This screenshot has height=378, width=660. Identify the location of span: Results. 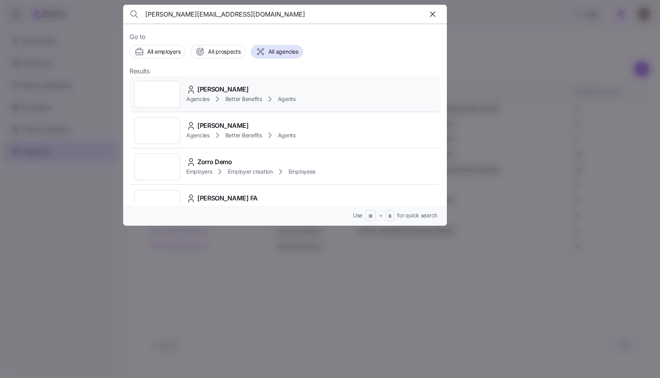
(139, 71).